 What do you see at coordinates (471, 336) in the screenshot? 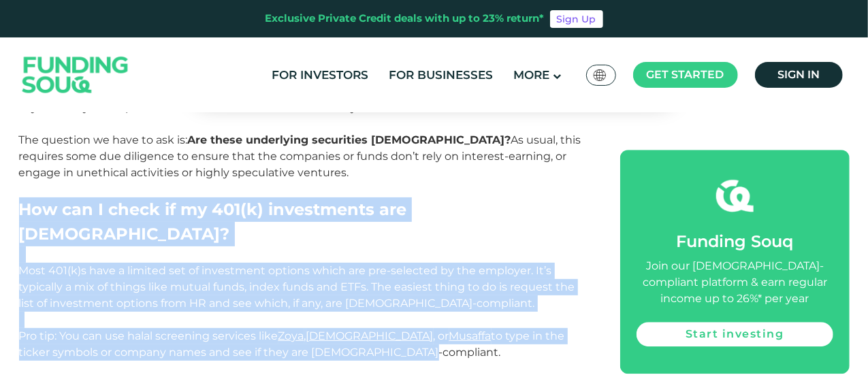
I see `span: Musaffa` at bounding box center [471, 336].